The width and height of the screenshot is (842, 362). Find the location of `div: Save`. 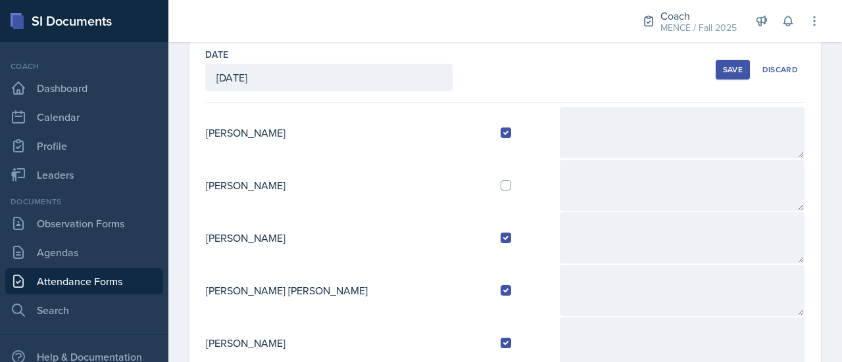

div: Save is located at coordinates (732, 70).